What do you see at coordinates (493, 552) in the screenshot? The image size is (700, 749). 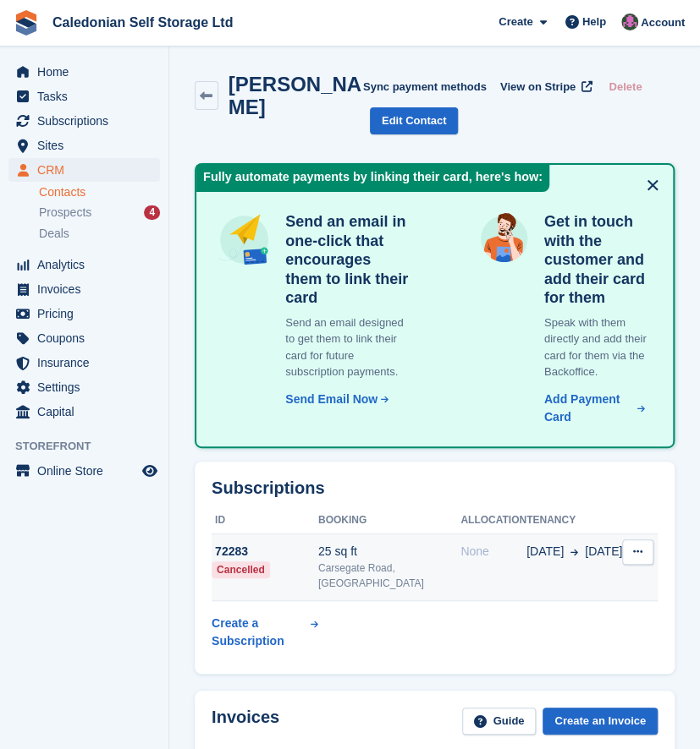 I see `div: None` at bounding box center [493, 552].